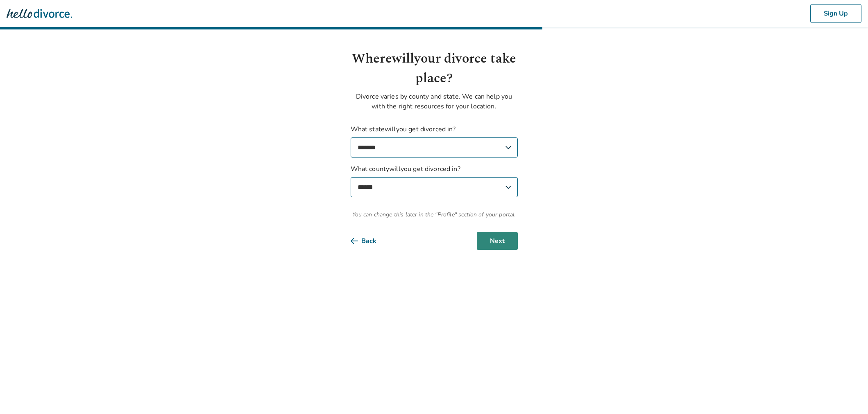 This screenshot has height=414, width=868. Describe the element at coordinates (434, 215) in the screenshot. I see `span: You can change this later in the "Profile" section of your portal.` at that location.